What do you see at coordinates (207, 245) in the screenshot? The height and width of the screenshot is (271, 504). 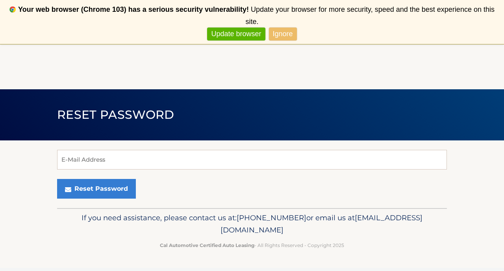 I see `strong: Cal Automotive Certified Auto Leasing` at bounding box center [207, 245].